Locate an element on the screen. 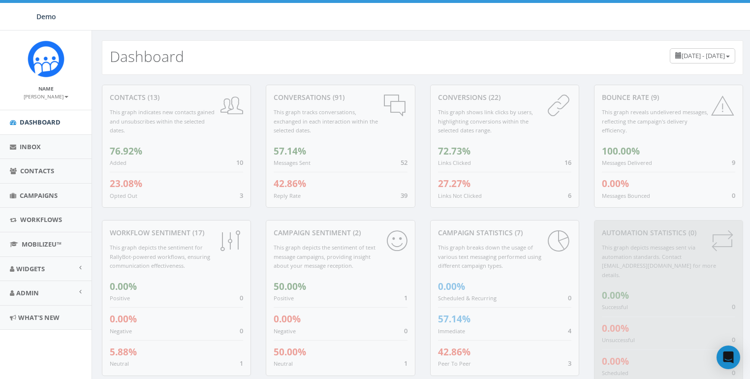 This screenshot has width=750, height=379. span: (2) is located at coordinates (356, 232).